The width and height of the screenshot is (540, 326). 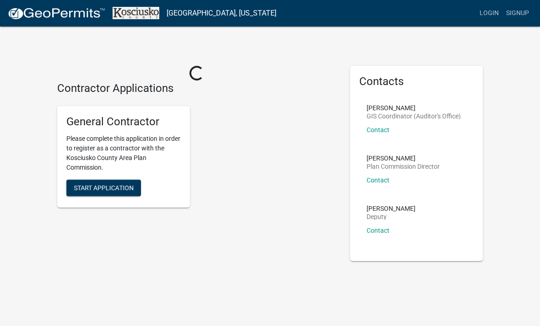 What do you see at coordinates (136, 13) in the screenshot?
I see `img: Kosciusko County, Indiana` at bounding box center [136, 13].